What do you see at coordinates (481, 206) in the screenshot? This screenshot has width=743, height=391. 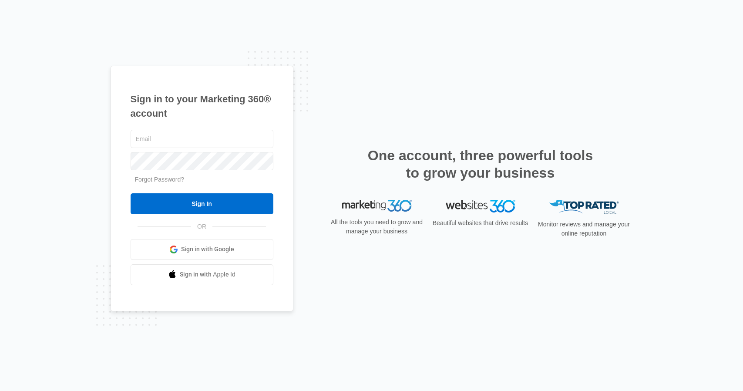 I see `img: Websites 360` at bounding box center [481, 206].